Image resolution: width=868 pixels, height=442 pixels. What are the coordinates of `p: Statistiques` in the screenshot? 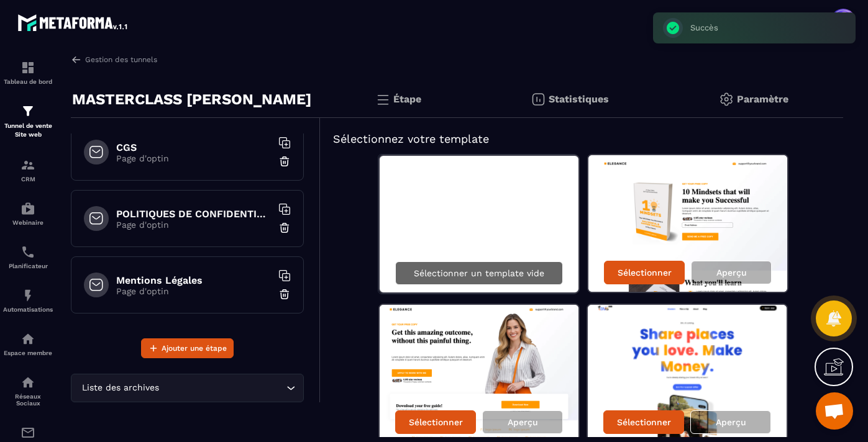 It's located at (578, 99).